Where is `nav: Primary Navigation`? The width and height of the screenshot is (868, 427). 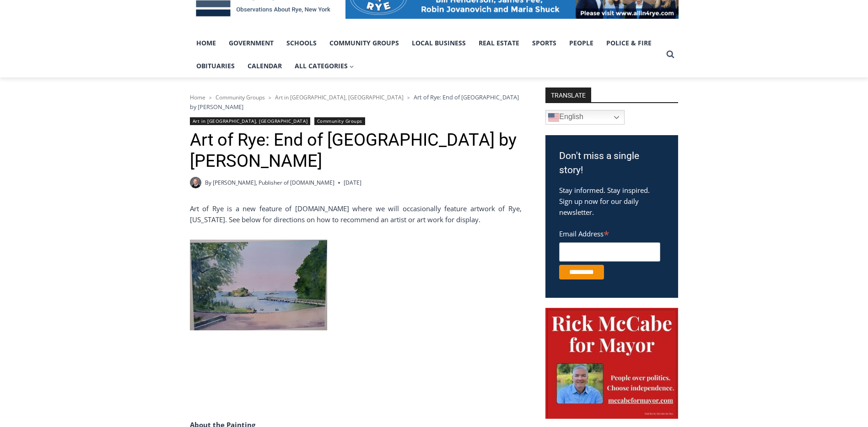 nav: Primary Navigation is located at coordinates (426, 55).